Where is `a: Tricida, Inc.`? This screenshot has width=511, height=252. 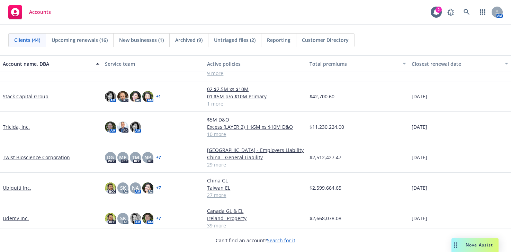 a: Tricida, Inc. is located at coordinates (16, 127).